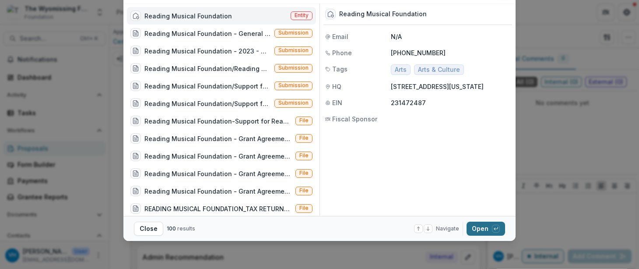 This screenshot has height=269, width=639. I want to click on span: results, so click(186, 228).